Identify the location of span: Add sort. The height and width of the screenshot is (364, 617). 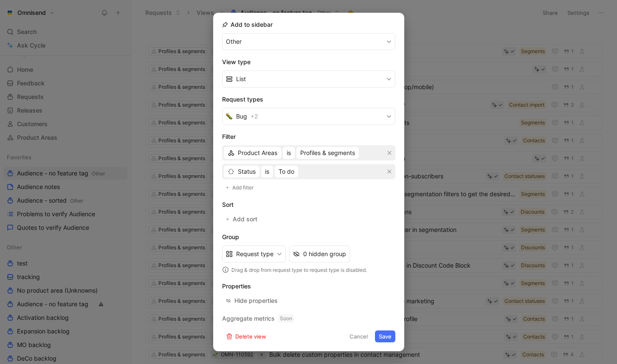
(246, 219).